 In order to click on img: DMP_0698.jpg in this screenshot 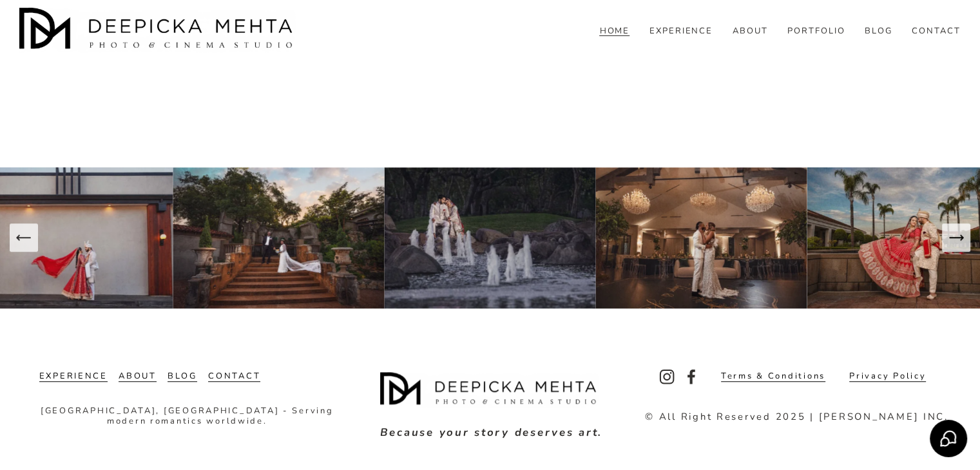, I will do `click(490, 238)`.